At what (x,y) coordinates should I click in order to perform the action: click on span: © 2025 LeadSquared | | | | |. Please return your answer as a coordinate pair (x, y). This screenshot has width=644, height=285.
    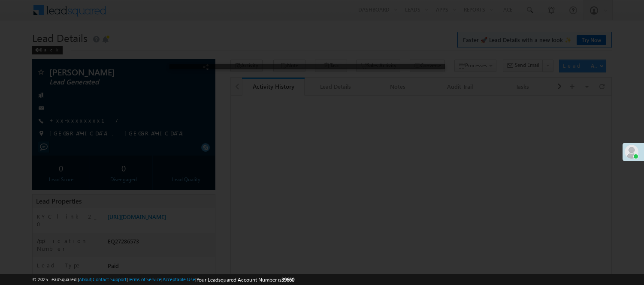
    Looking at the image, I should click on (163, 280).